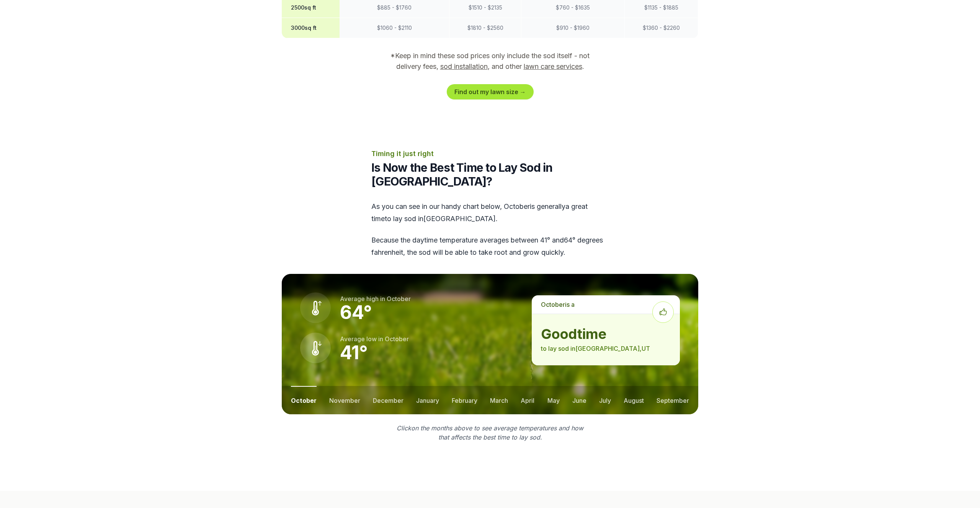  Describe the element at coordinates (573, 28) in the screenshot. I see `td: $ 910 - $ 1960` at that location.